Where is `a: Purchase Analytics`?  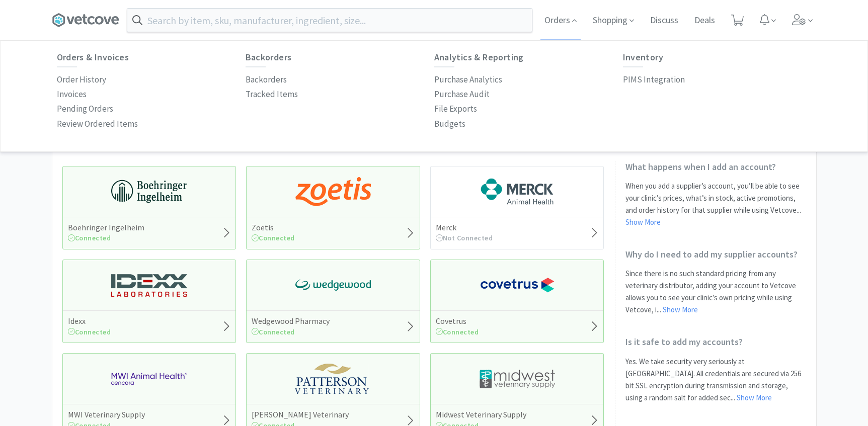 a: Purchase Analytics is located at coordinates (468, 80).